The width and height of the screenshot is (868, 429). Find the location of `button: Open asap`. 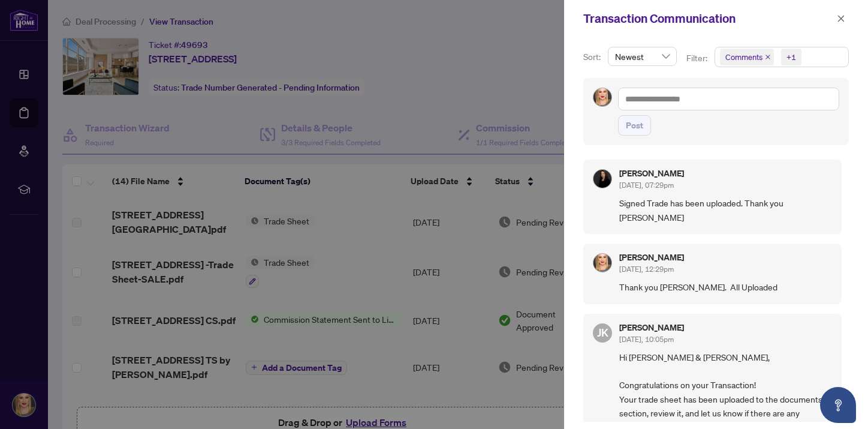

button: Open asap is located at coordinates (838, 405).